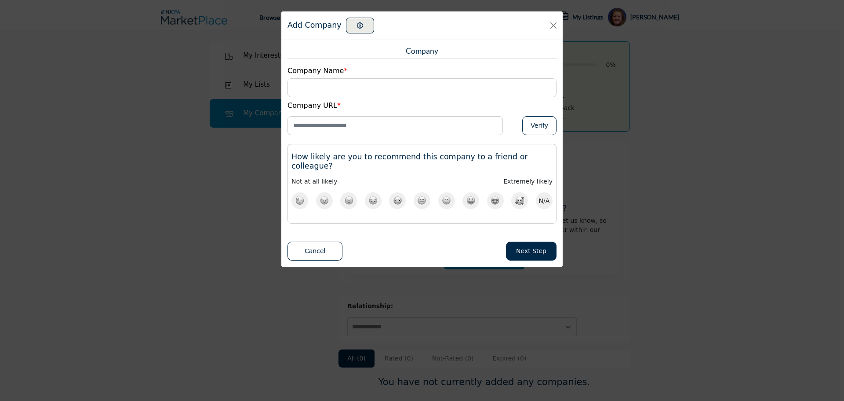 Image resolution: width=844 pixels, height=401 pixels. What do you see at coordinates (324, 200) in the screenshot?
I see `img: emoji rating 2` at bounding box center [324, 200].